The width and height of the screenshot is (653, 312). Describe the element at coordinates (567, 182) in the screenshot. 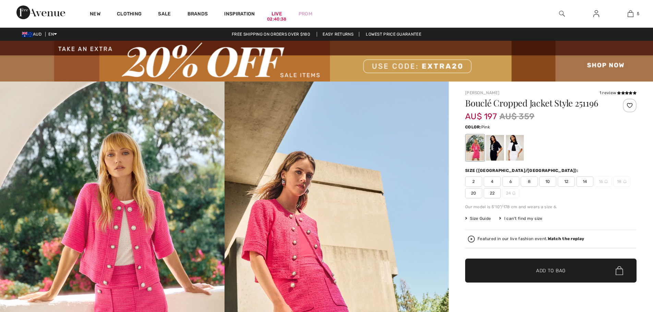

I see `span: 12` at that location.